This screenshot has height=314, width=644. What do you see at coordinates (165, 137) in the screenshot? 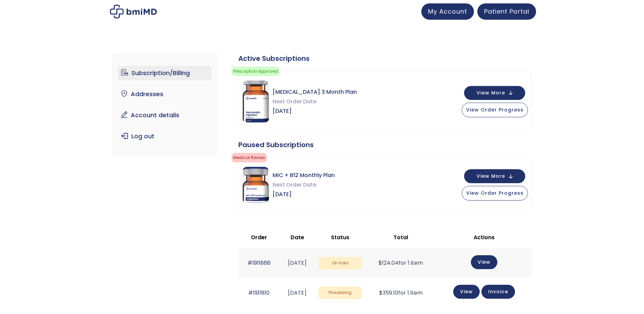
I see `a: Log out` at bounding box center [165, 137].